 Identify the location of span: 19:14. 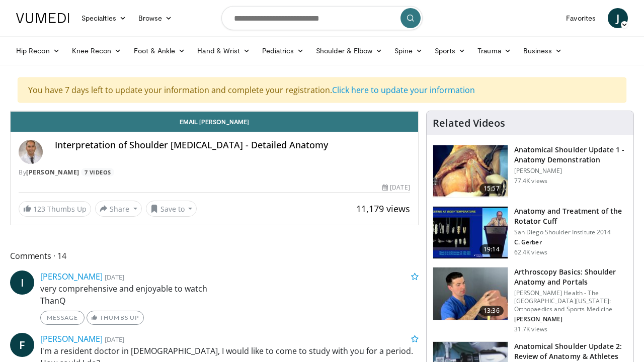
(491, 249).